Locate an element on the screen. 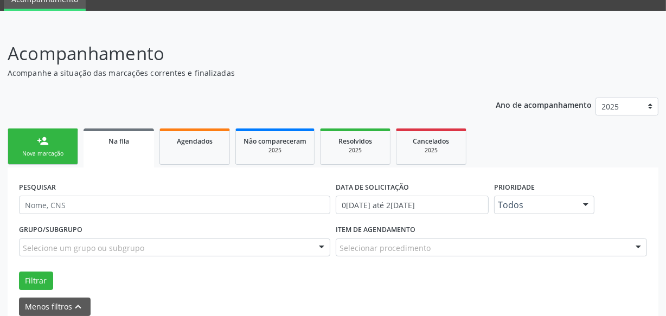  label: DATA DE SOLICITAÇÃO is located at coordinates (372, 187).